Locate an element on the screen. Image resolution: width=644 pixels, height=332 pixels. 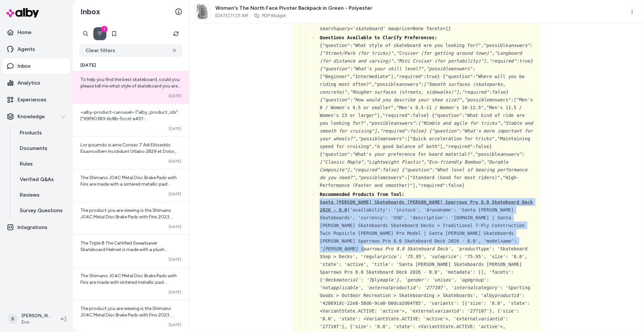
span: <alby-product-carousel> {"alby_product_ids":["99f90383-6c8b-5ccd-a451-4dc9d422550e","b2ddf2b4-bd9... is located at coordinates (130, 164).